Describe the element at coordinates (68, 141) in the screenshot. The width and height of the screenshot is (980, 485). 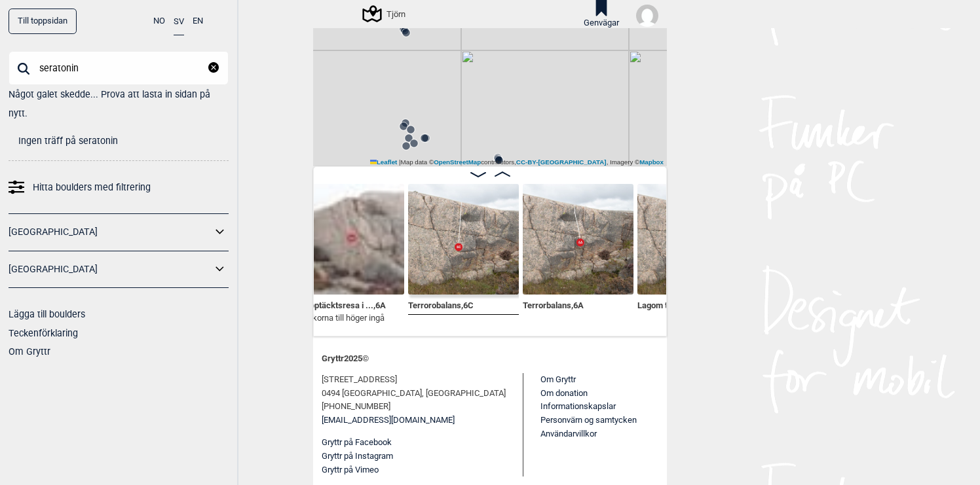
I see `span: Ingen träff på seratonin` at that location.